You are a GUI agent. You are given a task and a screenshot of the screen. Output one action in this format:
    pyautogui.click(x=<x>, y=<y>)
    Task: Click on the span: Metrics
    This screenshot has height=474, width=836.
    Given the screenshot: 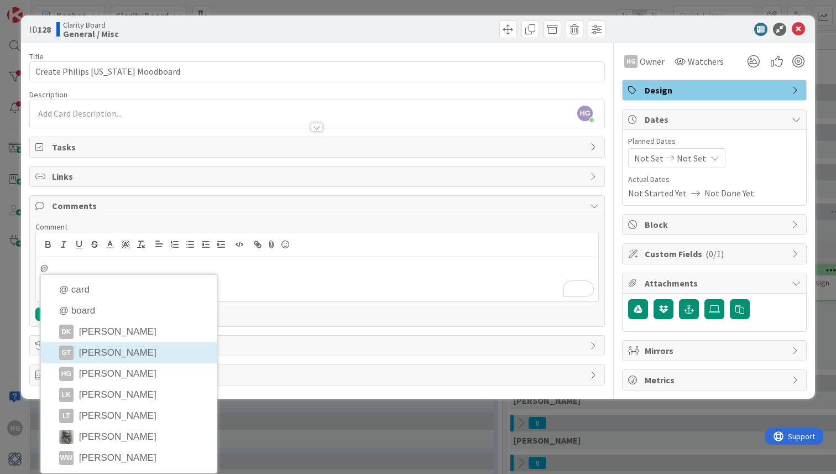 What is the action you would take?
    pyautogui.click(x=716, y=380)
    